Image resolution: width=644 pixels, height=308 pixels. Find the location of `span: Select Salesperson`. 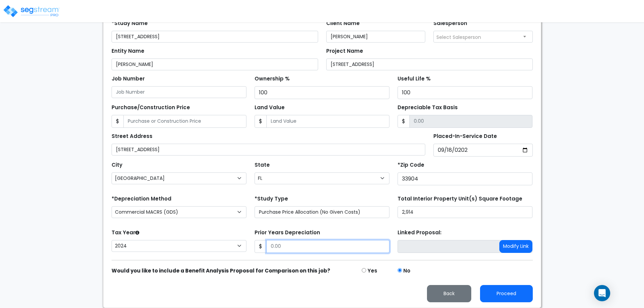

span: Select Salesperson is located at coordinates (459, 37).